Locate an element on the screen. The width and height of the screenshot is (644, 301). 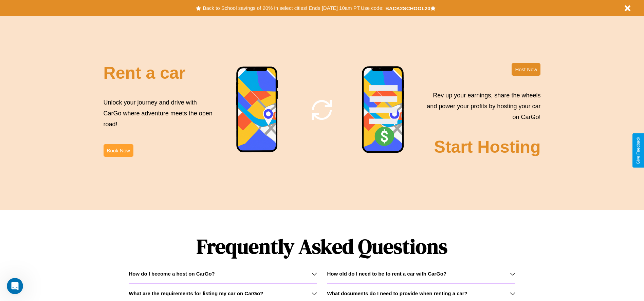
button: Host Now is located at coordinates (526, 69).